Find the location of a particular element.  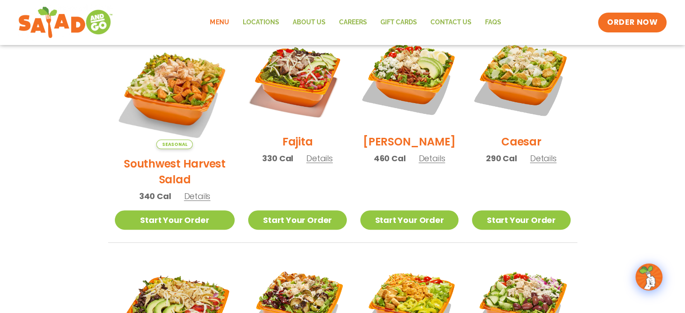

span: 340 Cal is located at coordinates (155, 196).